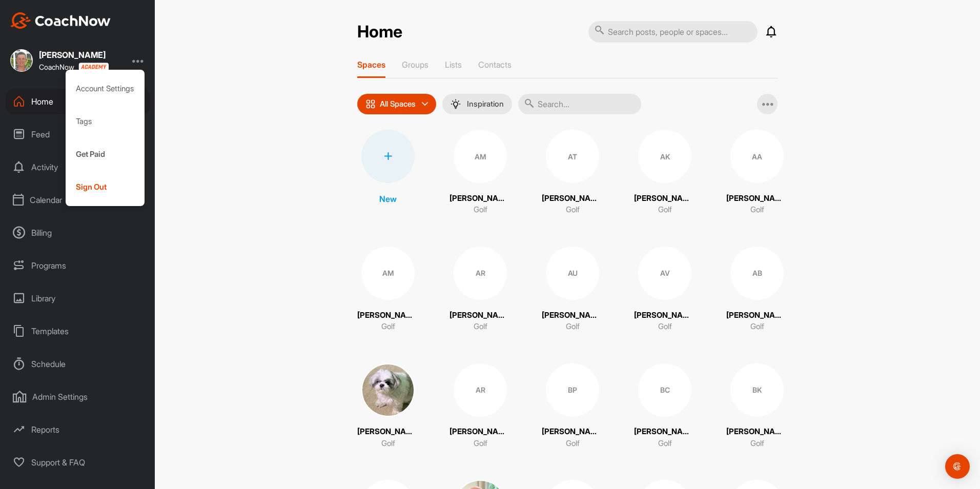 This screenshot has height=489, width=980. I want to click on div: Home, so click(78, 101).